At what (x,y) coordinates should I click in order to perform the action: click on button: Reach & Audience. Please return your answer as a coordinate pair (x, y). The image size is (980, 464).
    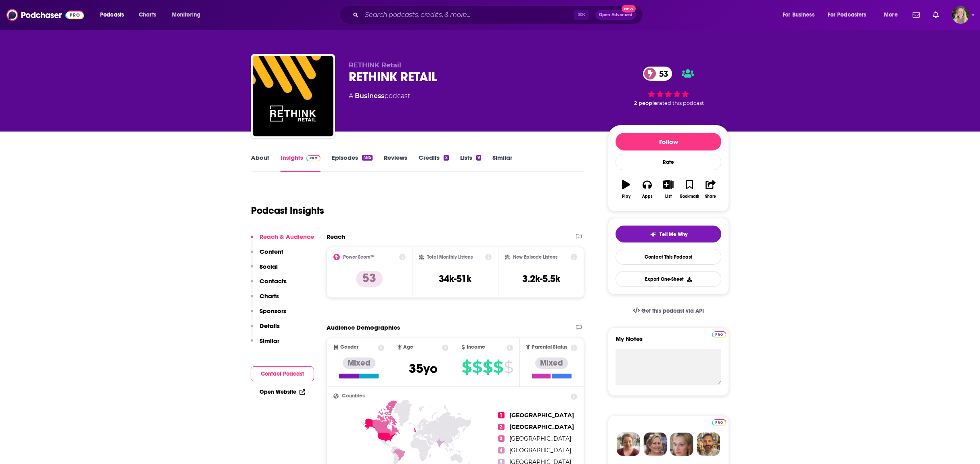
    Looking at the image, I should click on (282, 240).